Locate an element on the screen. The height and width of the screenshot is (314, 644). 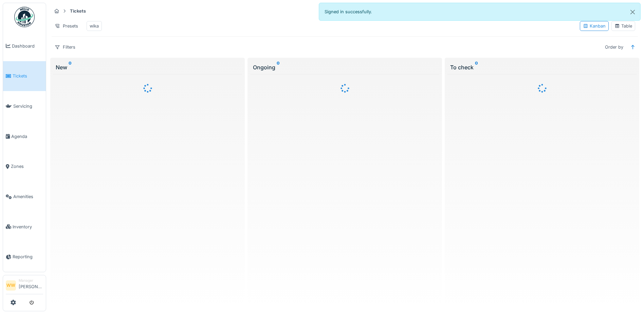
span: Agenda is located at coordinates (27, 136).